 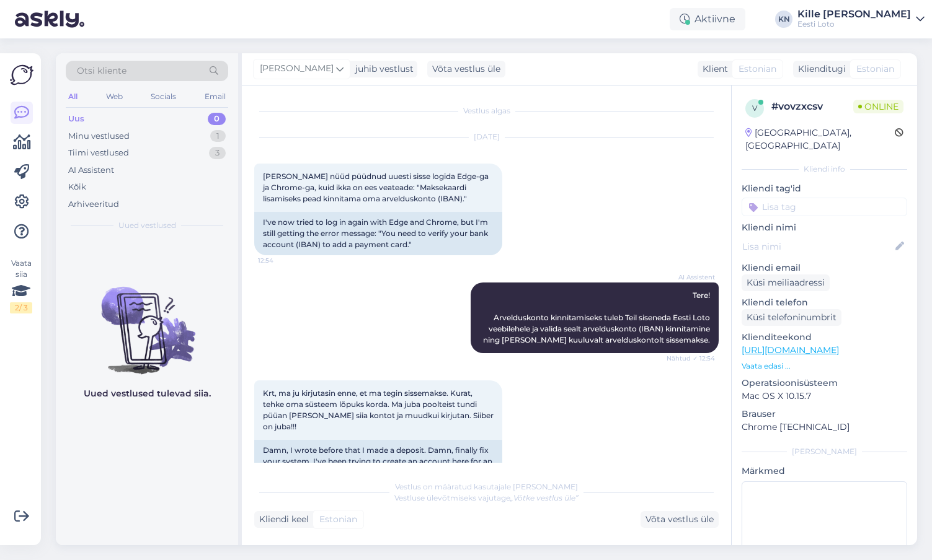 I want to click on p: Kliendi nimi, so click(x=824, y=227).